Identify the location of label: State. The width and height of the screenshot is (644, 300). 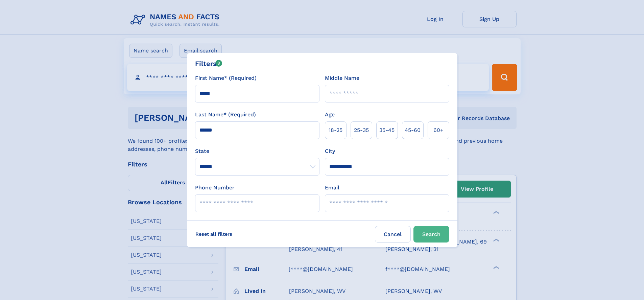
(258, 152).